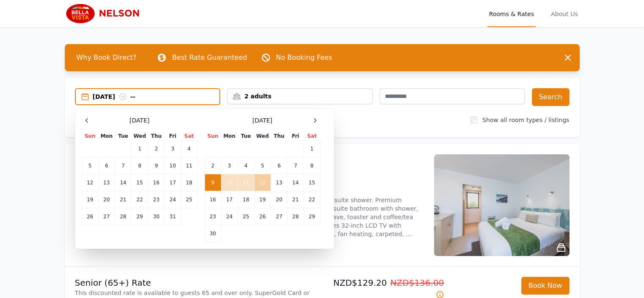 The width and height of the screenshot is (644, 298). Describe the element at coordinates (550, 97) in the screenshot. I see `button: Search` at that location.